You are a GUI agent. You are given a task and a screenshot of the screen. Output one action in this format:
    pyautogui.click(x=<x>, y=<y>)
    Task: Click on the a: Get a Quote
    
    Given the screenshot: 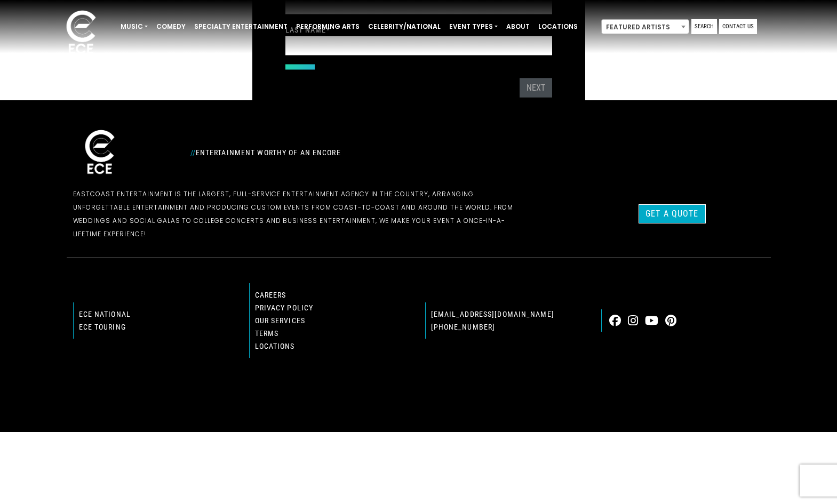 What is the action you would take?
    pyautogui.click(x=672, y=214)
    